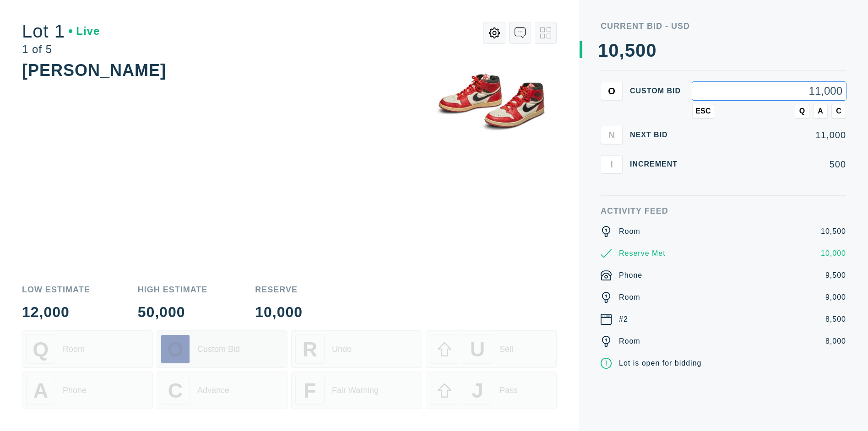 This screenshot has height=431, width=868. What do you see at coordinates (509, 390) in the screenshot?
I see `div: Pass` at bounding box center [509, 390].